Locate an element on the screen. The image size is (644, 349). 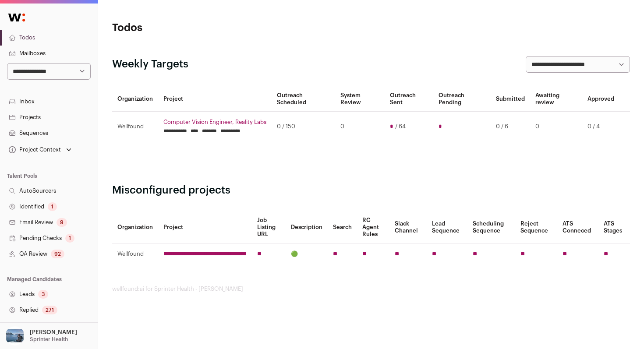
p: Sprinter Health is located at coordinates (49, 339).